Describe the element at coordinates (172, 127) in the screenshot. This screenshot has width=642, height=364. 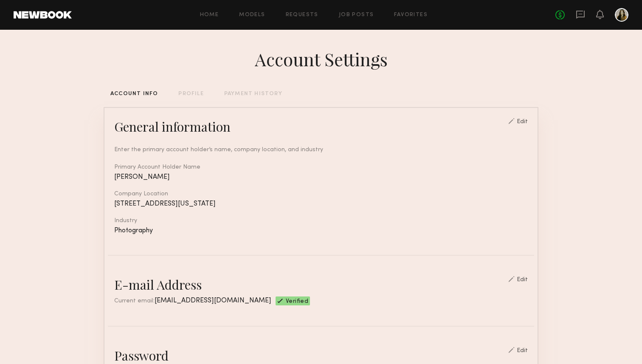
I see `div: General information` at that location.